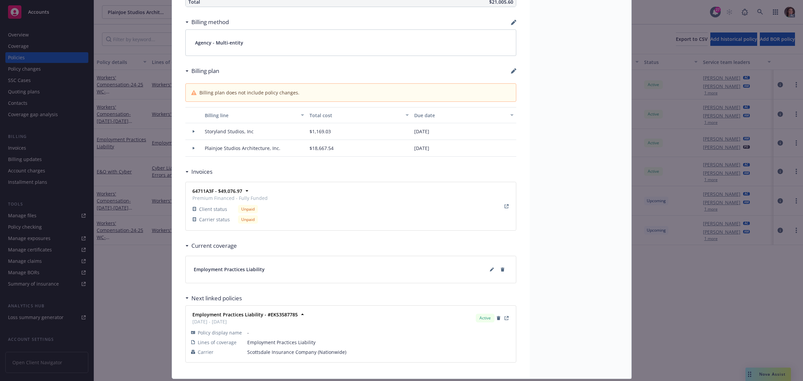 The width and height of the screenshot is (803, 381). Describe the element at coordinates (217, 342) in the screenshot. I see `span: Lines of coverage` at that location.